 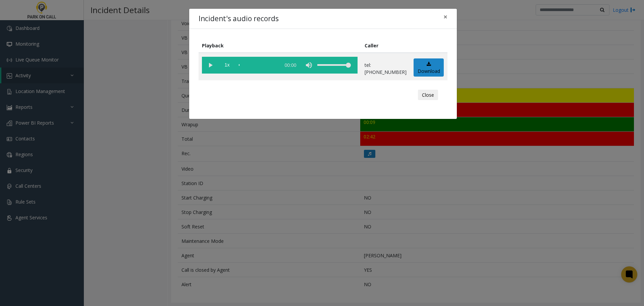 I want to click on th: Caller, so click(x=386, y=46).